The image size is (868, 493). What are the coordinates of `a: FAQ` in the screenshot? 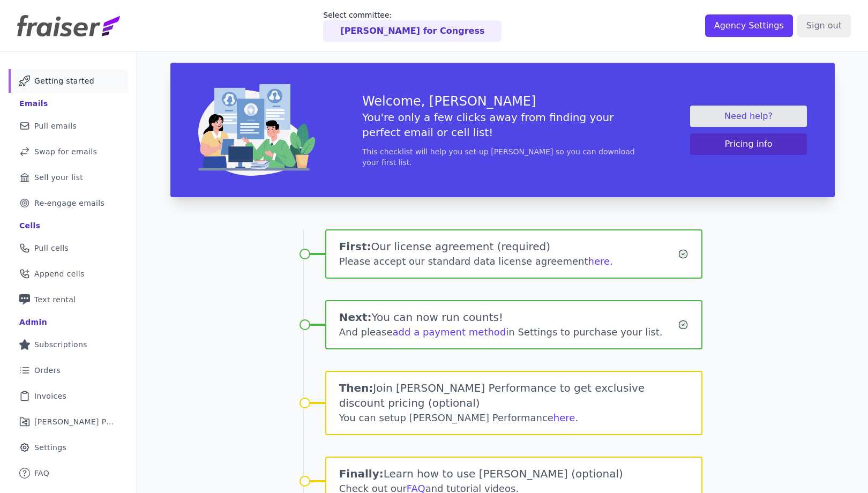 It's located at (68, 473).